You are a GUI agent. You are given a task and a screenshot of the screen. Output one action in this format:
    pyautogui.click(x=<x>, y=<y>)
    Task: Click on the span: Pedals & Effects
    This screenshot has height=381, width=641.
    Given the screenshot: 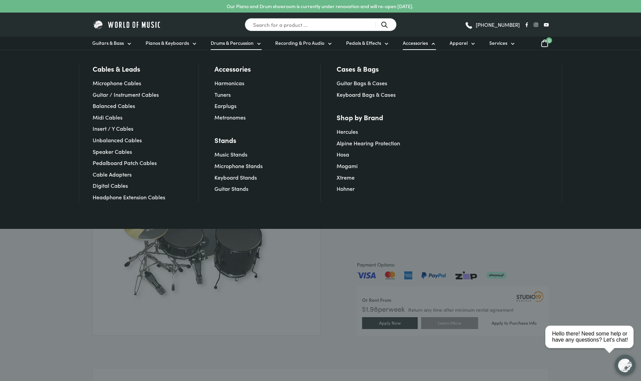 What is the action you would take?
    pyautogui.click(x=363, y=43)
    